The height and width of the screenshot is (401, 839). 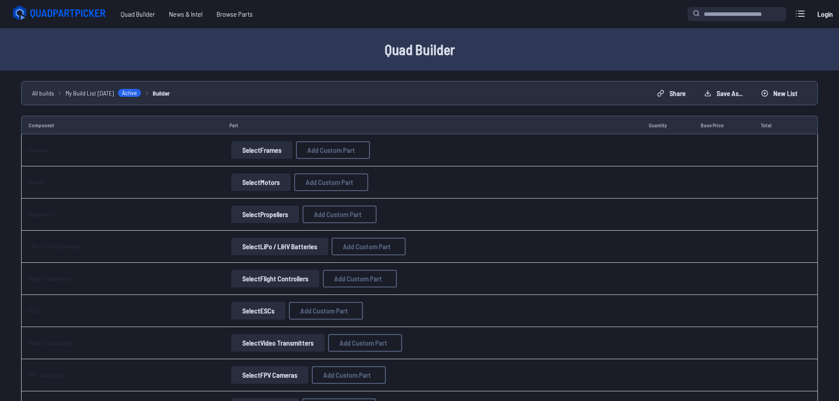 What do you see at coordinates (258, 311) in the screenshot?
I see `a: SelectESCs` at bounding box center [258, 311].